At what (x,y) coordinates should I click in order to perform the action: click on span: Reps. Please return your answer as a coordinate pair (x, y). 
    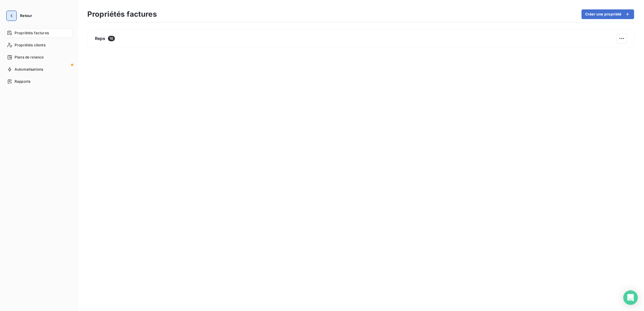
    Looking at the image, I should click on (100, 39).